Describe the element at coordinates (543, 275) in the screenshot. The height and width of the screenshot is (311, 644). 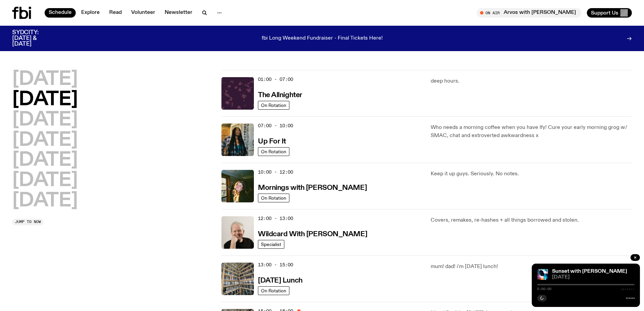
I see `img: Simon Caldwell stands side on, looking downwards. He has headphones on. Behind him is a brightly ...` at that location.